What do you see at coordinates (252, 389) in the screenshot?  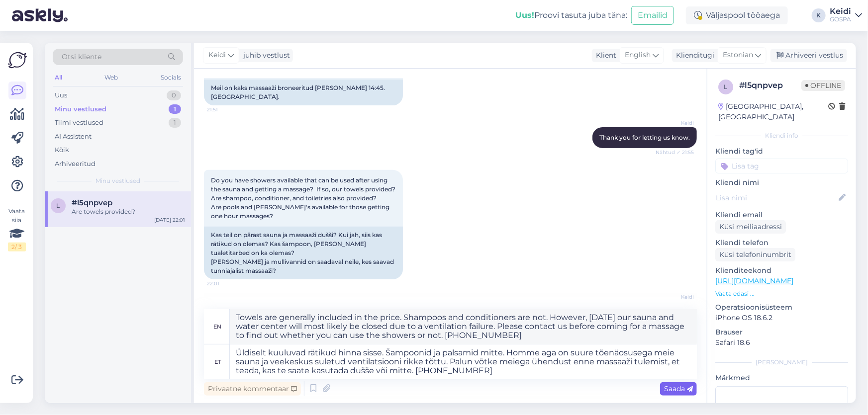 I see `div: Privaatne kommentaar` at bounding box center [252, 389].